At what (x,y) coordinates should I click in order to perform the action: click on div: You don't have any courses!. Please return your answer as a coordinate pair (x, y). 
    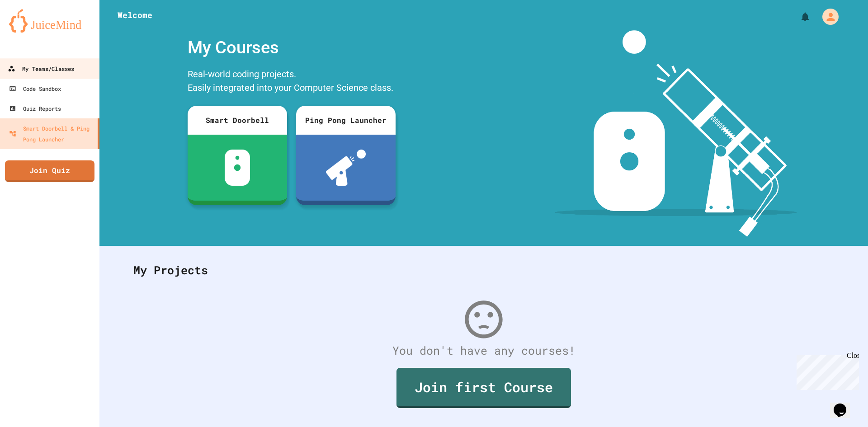
    Looking at the image, I should click on (483, 350).